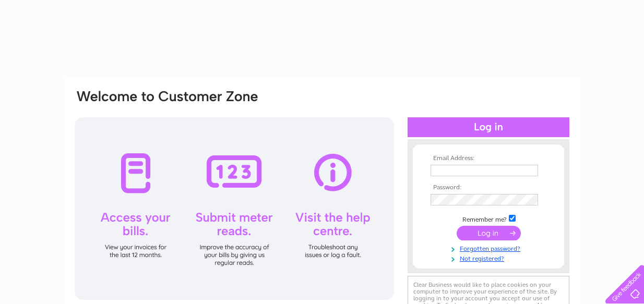  I want to click on a: Forgotten password?, so click(489, 248).